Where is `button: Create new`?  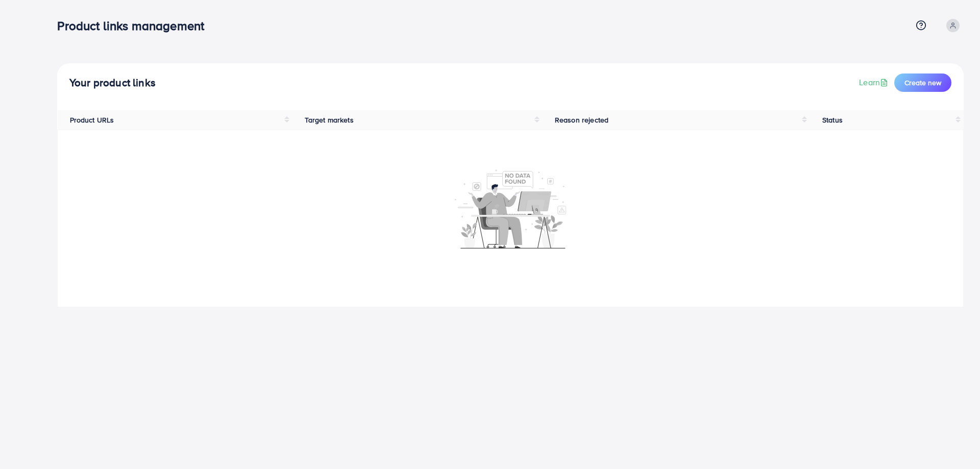
button: Create new is located at coordinates (923, 83).